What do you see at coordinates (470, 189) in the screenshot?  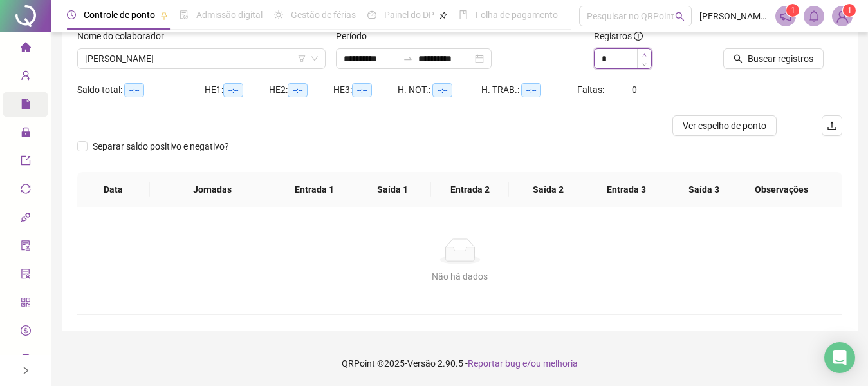 I see `th: Entrada 2` at bounding box center [470, 189].